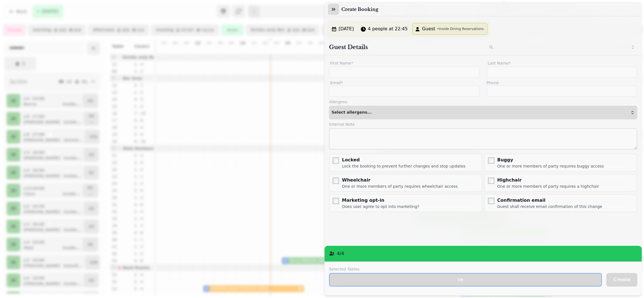 The height and width of the screenshot is (298, 644). I want to click on h2: Guest Details, so click(405, 47).